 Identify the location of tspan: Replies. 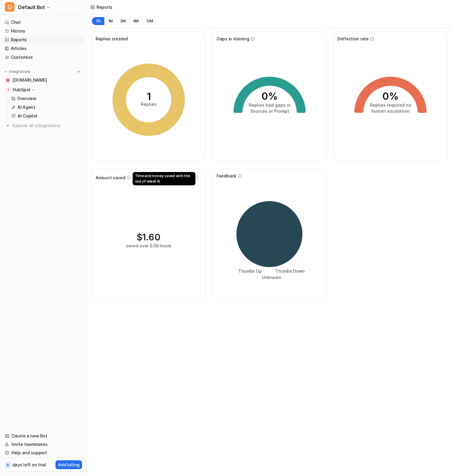
(148, 104).